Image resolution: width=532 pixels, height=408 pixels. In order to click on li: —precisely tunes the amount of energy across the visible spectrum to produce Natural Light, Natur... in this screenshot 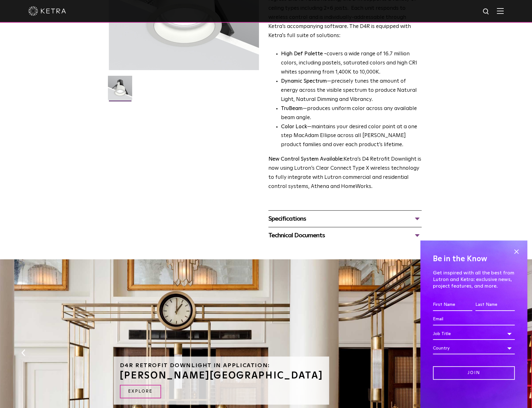, I will do `click(351, 91)`.